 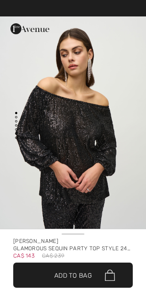 I want to click on img: Bag.svg, so click(x=110, y=275).